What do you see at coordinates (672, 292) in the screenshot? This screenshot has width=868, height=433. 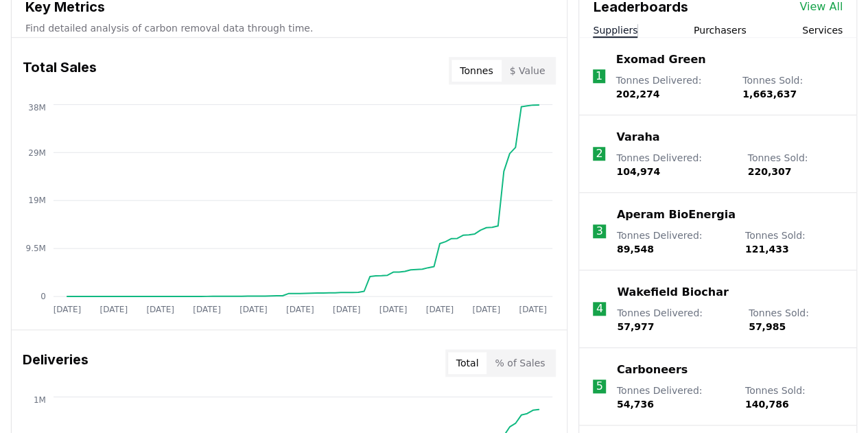 I see `a: Wakefield Biochar` at bounding box center [672, 292].